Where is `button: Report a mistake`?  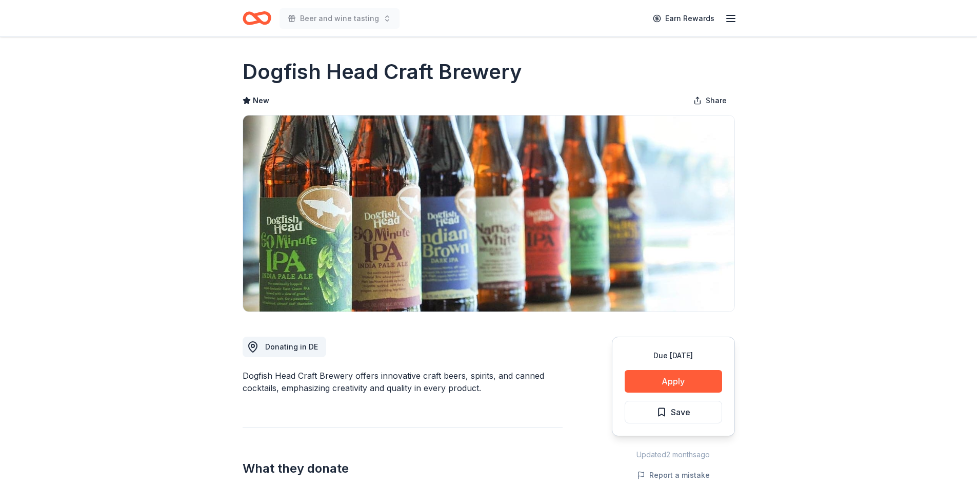
button: Report a mistake is located at coordinates (674, 475).